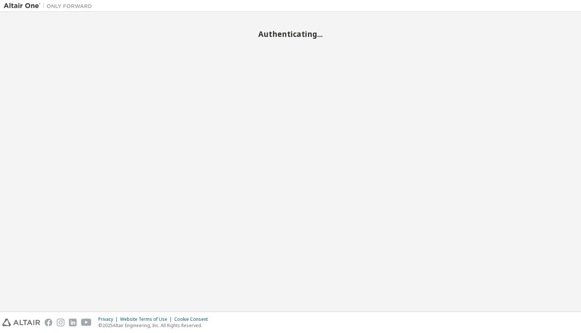  What do you see at coordinates (155, 325) in the screenshot?
I see `p: © 2025 Altair Engineering, Inc. All Rights Reserved.` at bounding box center [155, 325].